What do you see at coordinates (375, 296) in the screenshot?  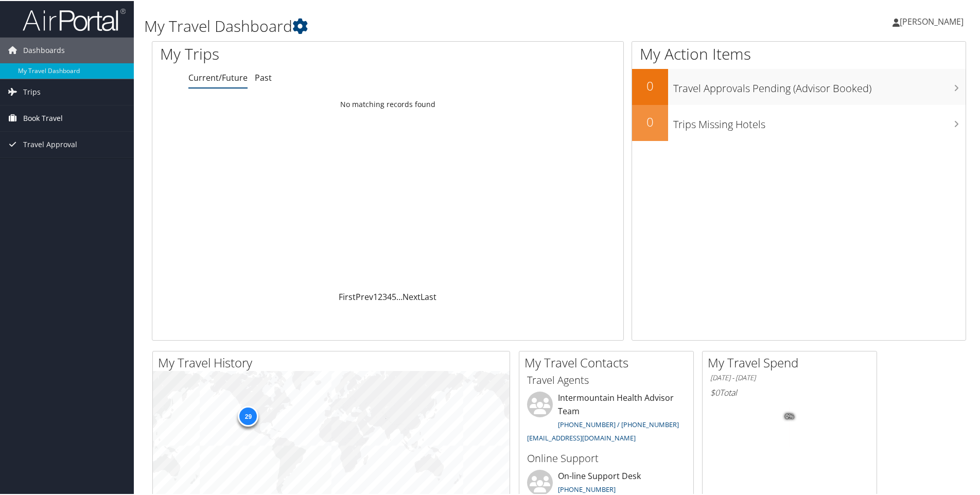 I see `a: 1` at bounding box center [375, 296].